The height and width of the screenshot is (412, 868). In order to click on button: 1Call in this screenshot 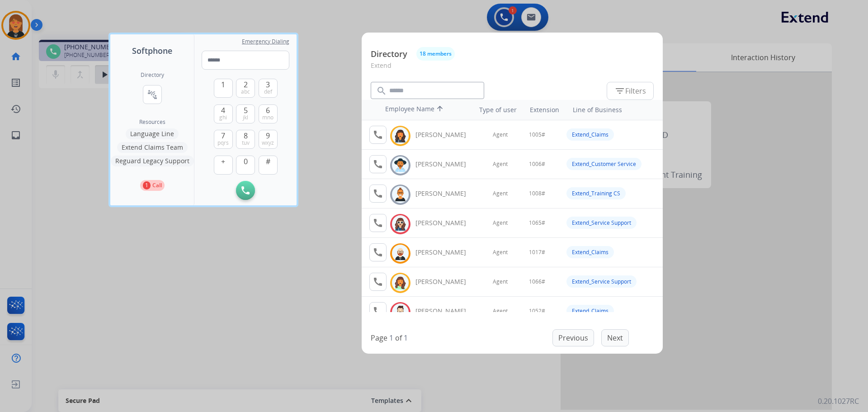, I will do `click(152, 185)`.